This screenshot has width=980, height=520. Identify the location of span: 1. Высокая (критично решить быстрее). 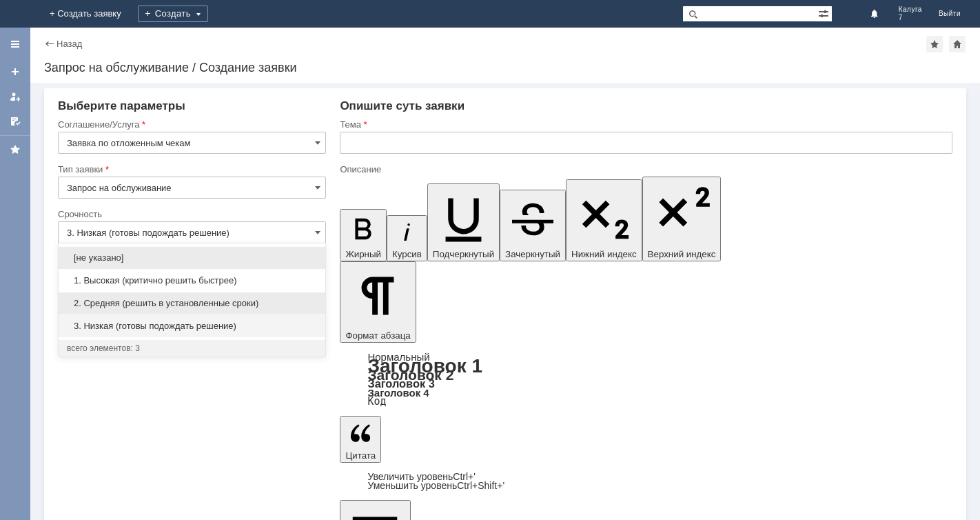
(192, 280).